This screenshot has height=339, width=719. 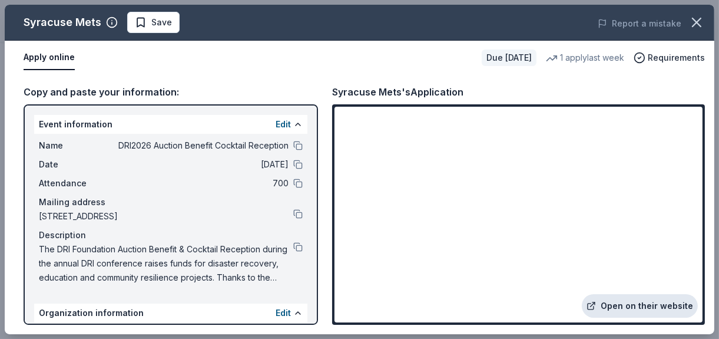 What do you see at coordinates (49, 58) in the screenshot?
I see `button: Apply online` at bounding box center [49, 58].